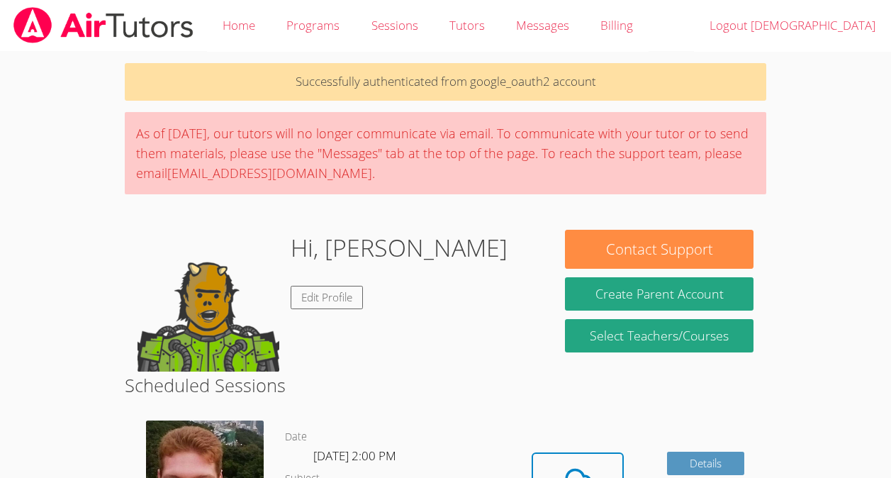 The width and height of the screenshot is (891, 478). I want to click on a: Select Teachers/Courses, so click(658, 335).